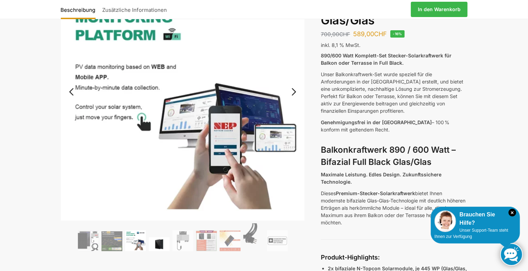 The width and height of the screenshot is (528, 271). Describe the element at coordinates (135, 9) in the screenshot. I see `a: Zusätzliche Informationen` at that location.